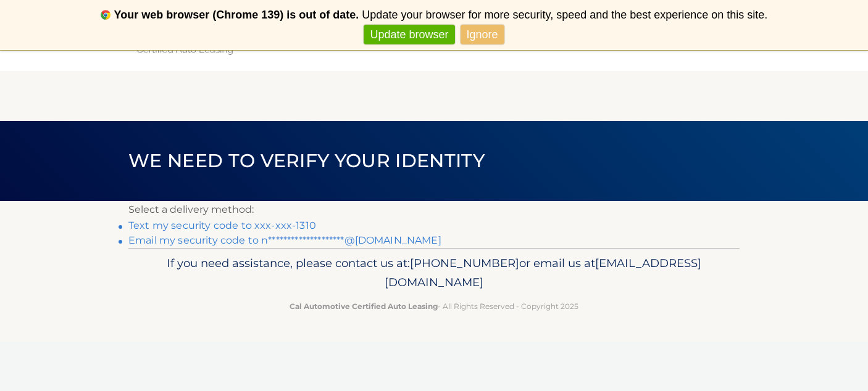 Image resolution: width=868 pixels, height=391 pixels. What do you see at coordinates (482, 35) in the screenshot?
I see `a: Ignore` at bounding box center [482, 35].